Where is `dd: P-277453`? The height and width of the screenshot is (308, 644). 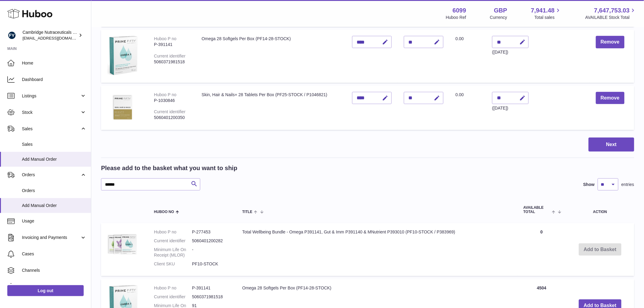 dd: P-277453 is located at coordinates (211, 232).